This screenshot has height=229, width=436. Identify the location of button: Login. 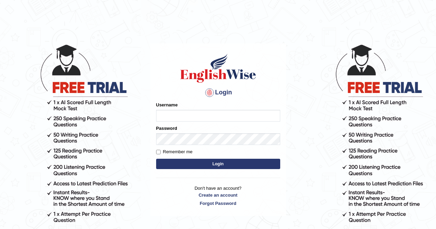
(218, 164).